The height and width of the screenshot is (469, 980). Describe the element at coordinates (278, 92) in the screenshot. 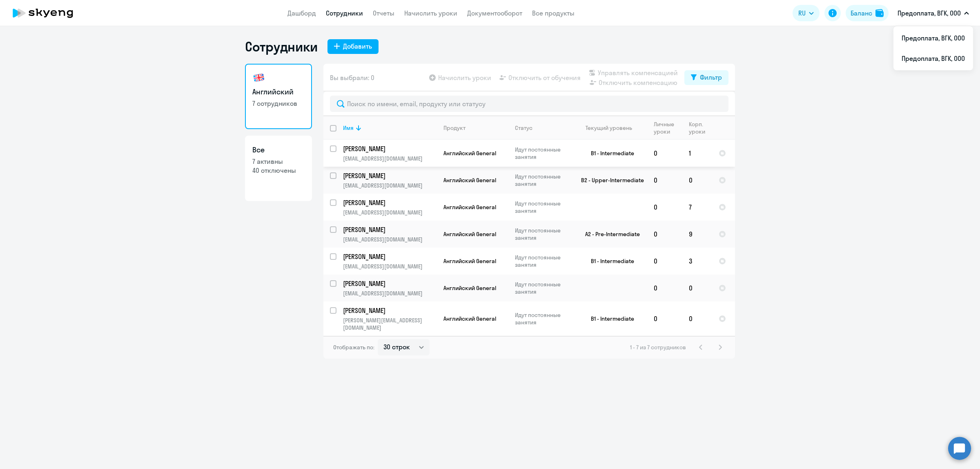

I see `h3: Английский` at that location.